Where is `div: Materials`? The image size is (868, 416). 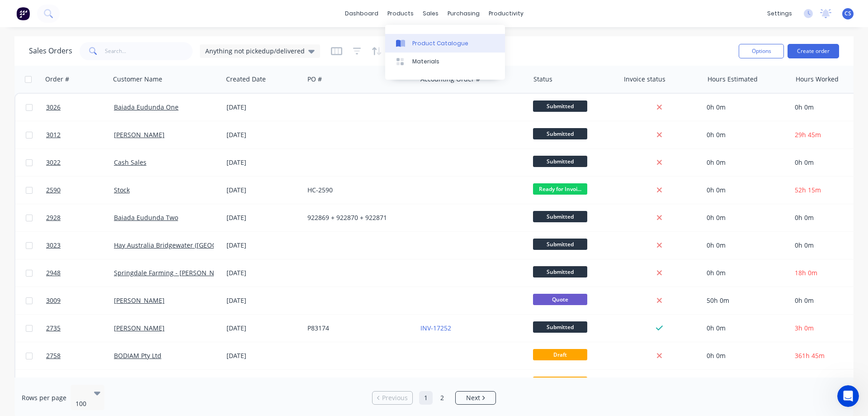
div: Materials is located at coordinates (426, 62).